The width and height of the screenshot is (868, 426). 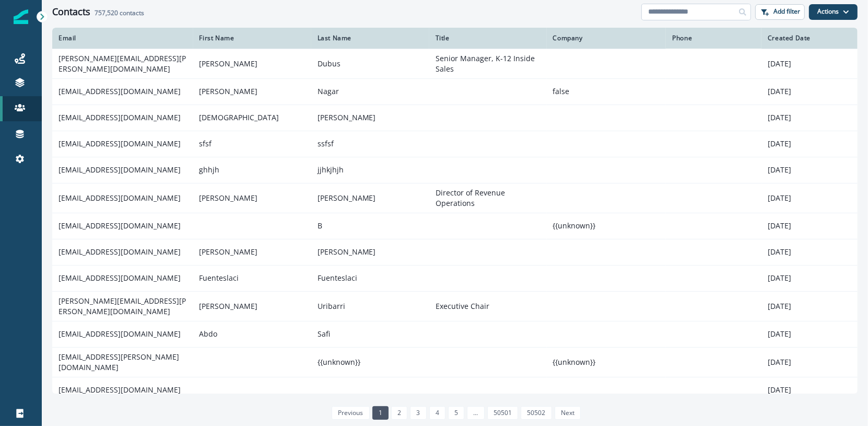 What do you see at coordinates (371, 143) in the screenshot?
I see `td: ssfsf` at bounding box center [371, 143].